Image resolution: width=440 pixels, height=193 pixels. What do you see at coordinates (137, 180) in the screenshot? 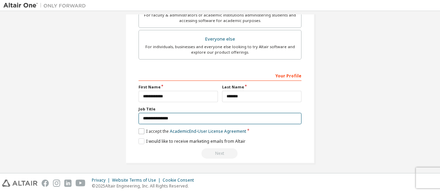
I see `div: Website Terms of Use` at bounding box center [137, 180].